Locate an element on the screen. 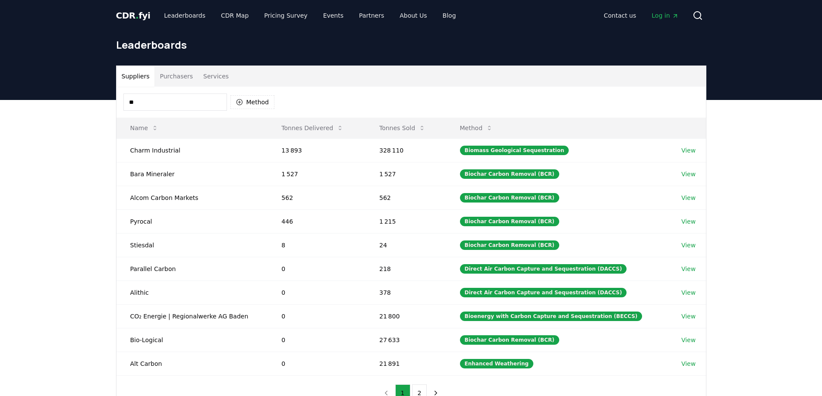  span: Log in is located at coordinates (665, 16).